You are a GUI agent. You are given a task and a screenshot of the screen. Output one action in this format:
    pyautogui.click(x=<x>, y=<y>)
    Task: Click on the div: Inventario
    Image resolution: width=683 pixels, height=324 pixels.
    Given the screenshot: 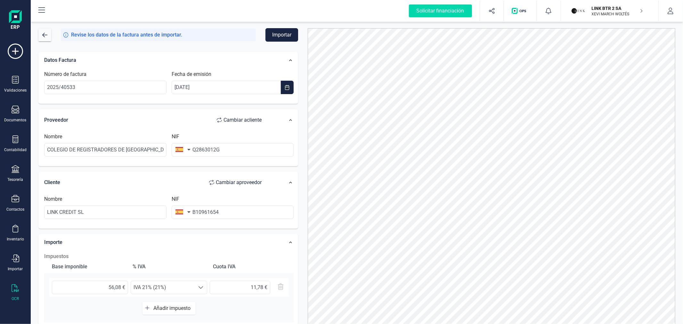 What is the action you would take?
    pyautogui.click(x=15, y=239)
    